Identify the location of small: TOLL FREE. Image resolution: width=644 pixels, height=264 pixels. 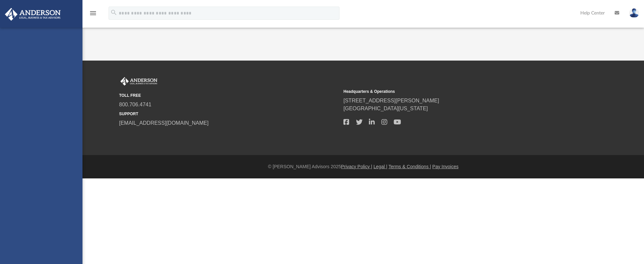
(229, 95).